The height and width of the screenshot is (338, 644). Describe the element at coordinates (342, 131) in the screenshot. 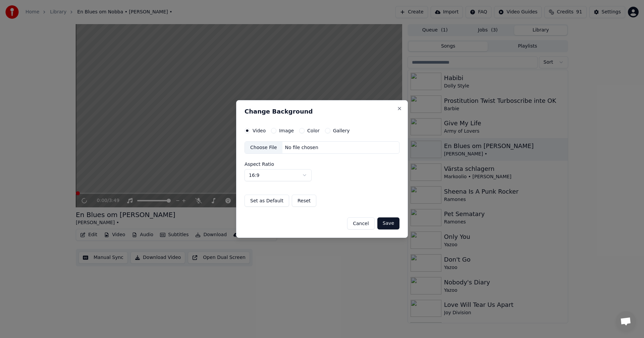

I see `label: Gallery` at that location.